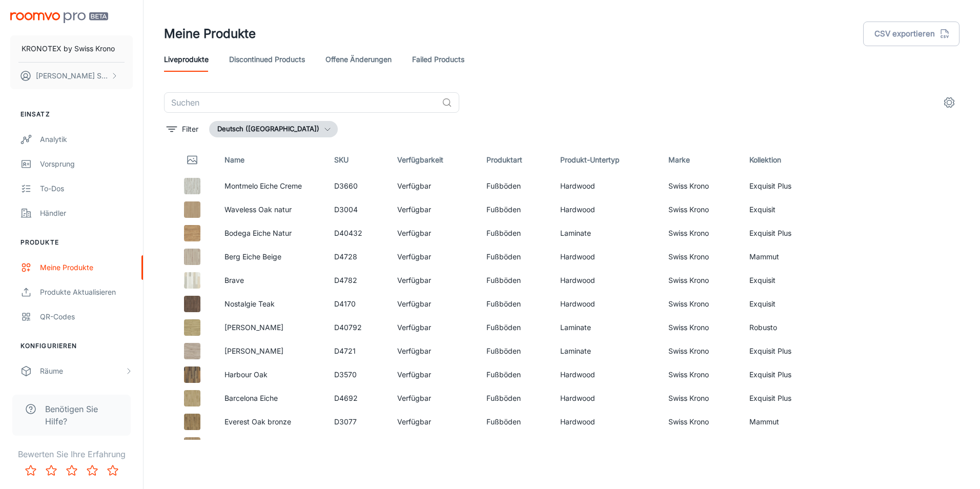 This screenshot has height=489, width=980. I want to click on a: offene Änderungen, so click(358, 59).